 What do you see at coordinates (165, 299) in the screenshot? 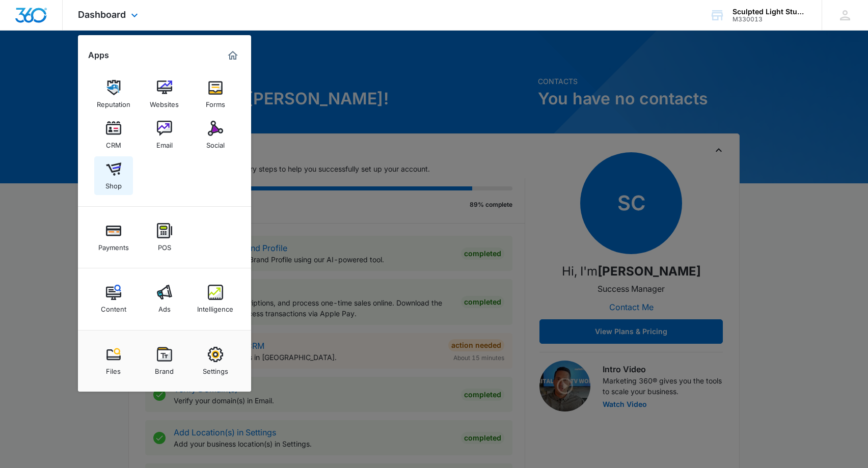
I see `a: Ads` at bounding box center [165, 299].